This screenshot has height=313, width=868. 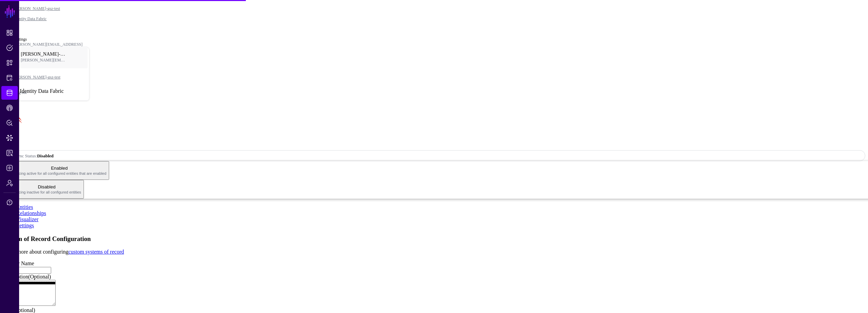 I want to click on span: Syncing active for all configured entities that are enabled, so click(x=60, y=174).